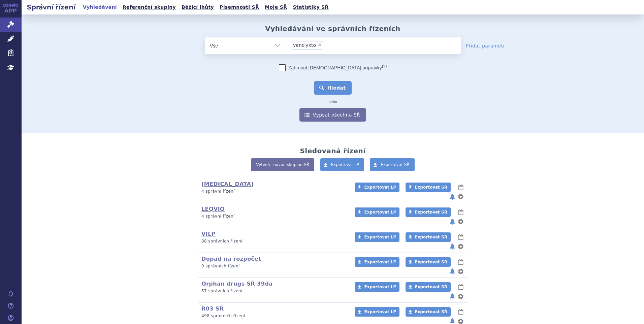 The image size is (644, 324). What do you see at coordinates (485, 46) in the screenshot?
I see `a: Přidat parametr` at bounding box center [485, 46].